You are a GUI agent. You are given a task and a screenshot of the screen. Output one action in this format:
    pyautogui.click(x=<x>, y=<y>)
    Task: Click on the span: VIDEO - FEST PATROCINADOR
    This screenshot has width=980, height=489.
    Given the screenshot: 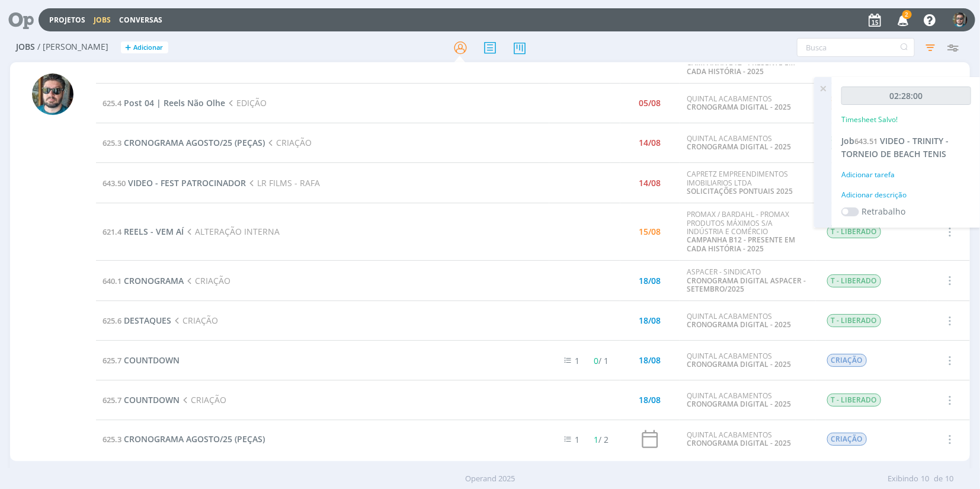 What is the action you would take?
    pyautogui.click(x=187, y=183)
    